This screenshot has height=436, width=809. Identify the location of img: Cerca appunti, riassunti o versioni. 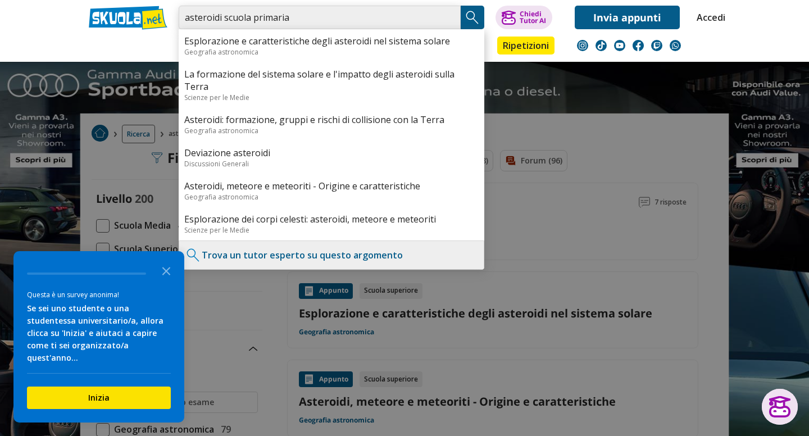
(472, 17).